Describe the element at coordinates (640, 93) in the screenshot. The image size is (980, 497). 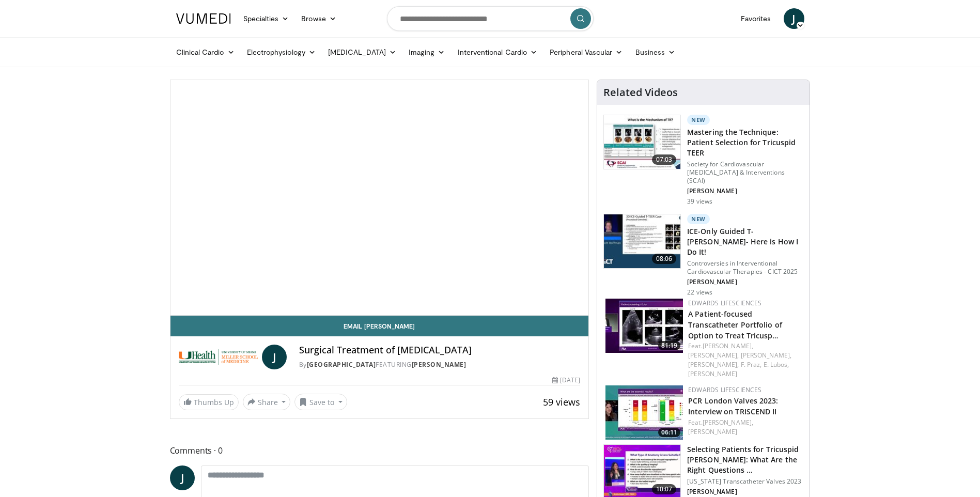
I see `h4: Related Videos` at that location.